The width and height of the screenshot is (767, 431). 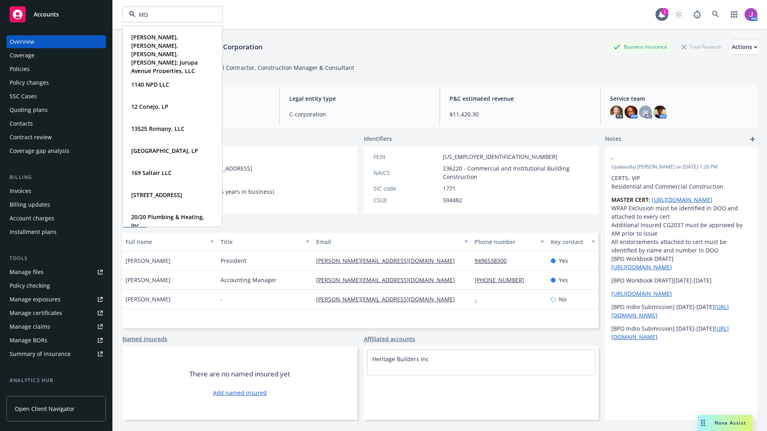 What do you see at coordinates (30, 327) in the screenshot?
I see `div: Manage claims` at bounding box center [30, 327].